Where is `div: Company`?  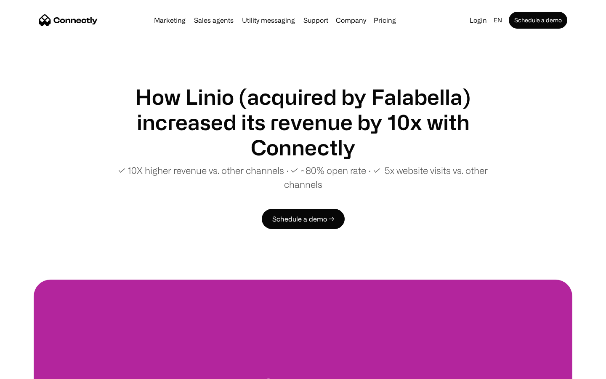 div: Company is located at coordinates (351, 20).